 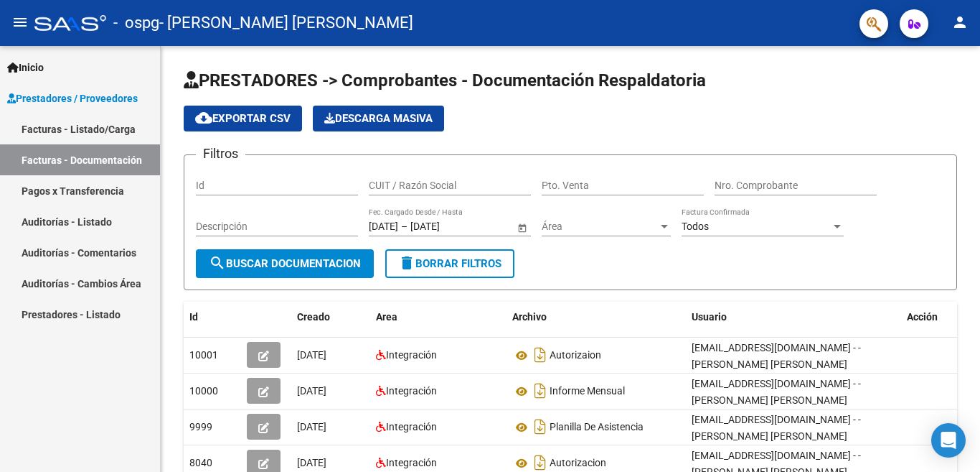 What do you see at coordinates (960, 22) in the screenshot?
I see `mat-icon: person` at bounding box center [960, 22].